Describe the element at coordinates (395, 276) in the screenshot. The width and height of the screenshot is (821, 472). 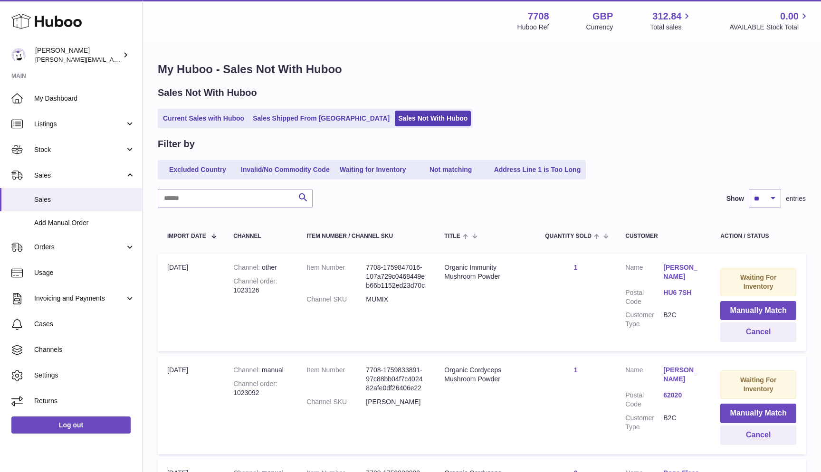
I see `dd: 7708-1759847016-107a729c0468449eb66b1152ed23d70c` at that location.